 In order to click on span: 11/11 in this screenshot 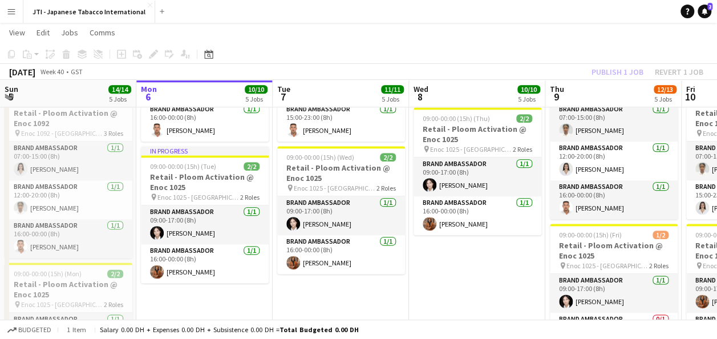, I will do `click(393, 89)`.